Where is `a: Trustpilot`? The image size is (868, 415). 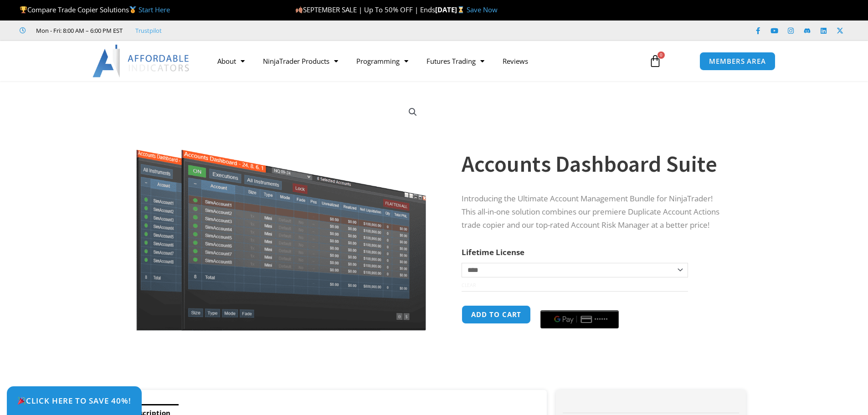
a: Trustpilot is located at coordinates (148, 31).